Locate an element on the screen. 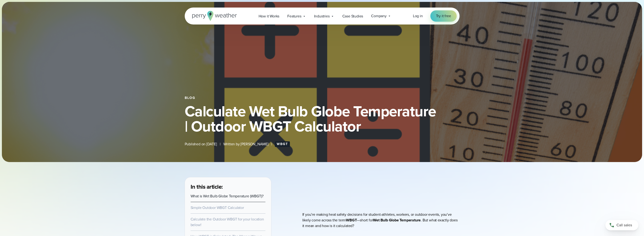  a: Try it free is located at coordinates (444, 16).